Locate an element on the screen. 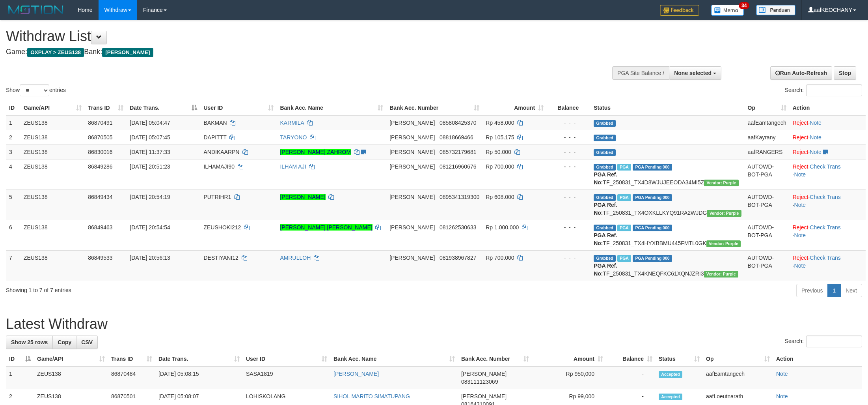  td: 2 is located at coordinates (13, 137).